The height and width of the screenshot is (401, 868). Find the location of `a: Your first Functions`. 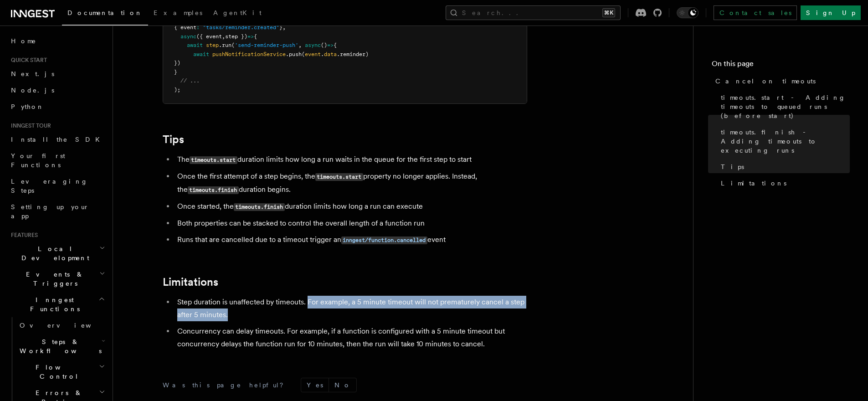

a: Your first Functions is located at coordinates (57, 161).